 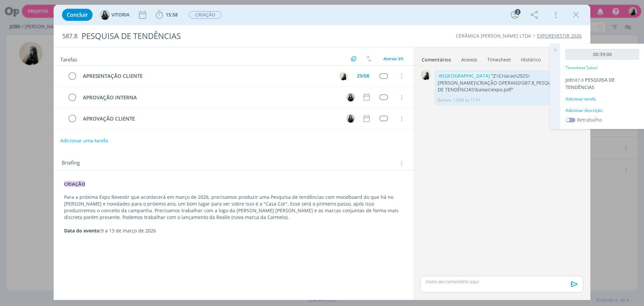 What do you see at coordinates (71, 163) in the screenshot?
I see `span: Briefing` at bounding box center [71, 163].